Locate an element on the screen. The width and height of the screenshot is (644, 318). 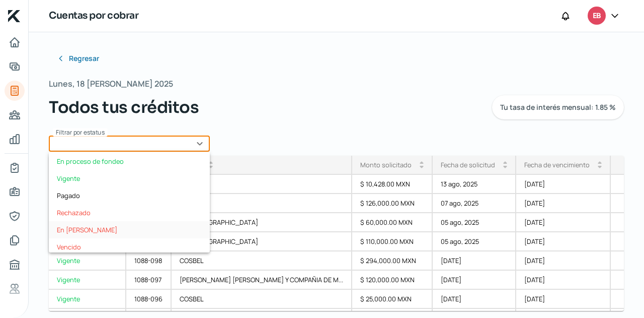
div: Monto solicitado is located at coordinates (385, 165).